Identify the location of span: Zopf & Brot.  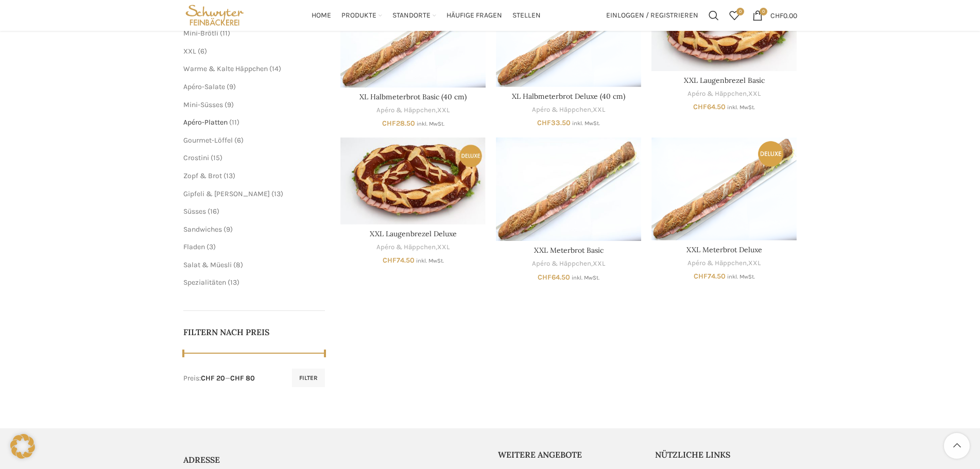
(202, 176).